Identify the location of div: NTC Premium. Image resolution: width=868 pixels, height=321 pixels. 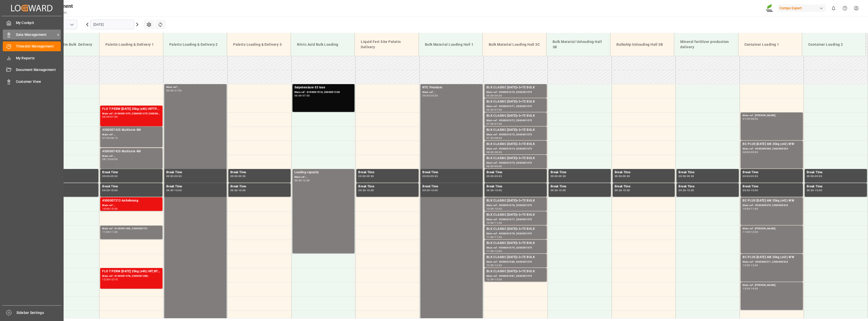
(451, 87).